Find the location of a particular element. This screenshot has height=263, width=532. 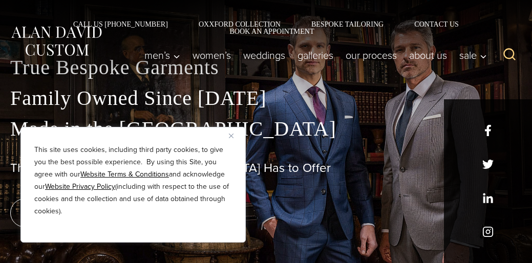

a: Website Terms & Conditions is located at coordinates (124, 174).